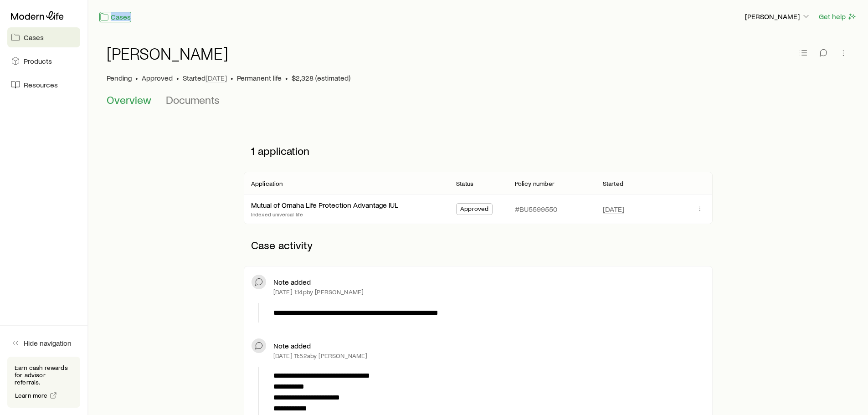 The width and height of the screenshot is (868, 415). I want to click on span: Products, so click(38, 61).